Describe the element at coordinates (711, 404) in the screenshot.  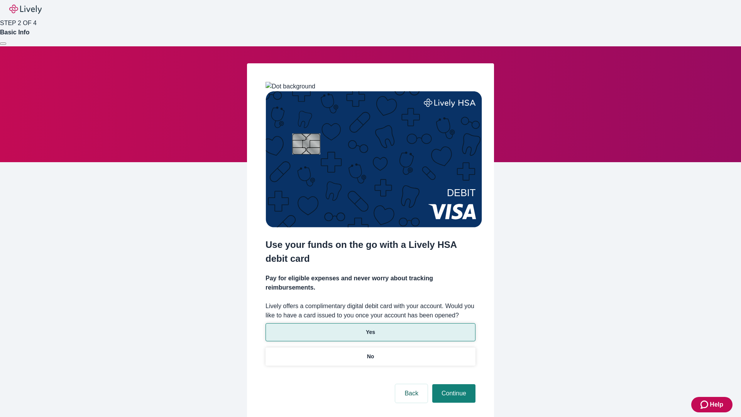
I see `button: Zendesk support iconHelp` at that location.